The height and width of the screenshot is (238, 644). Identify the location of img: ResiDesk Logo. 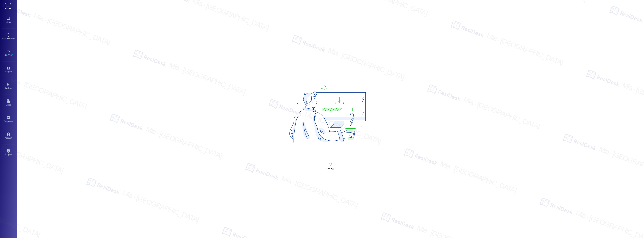
(8, 6).